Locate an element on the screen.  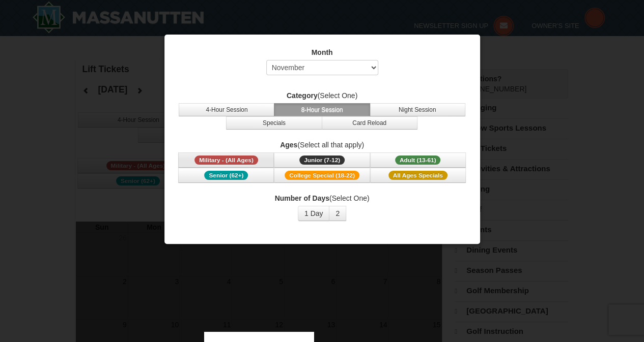
button: Military - (All Ages) is located at coordinates (226, 160).